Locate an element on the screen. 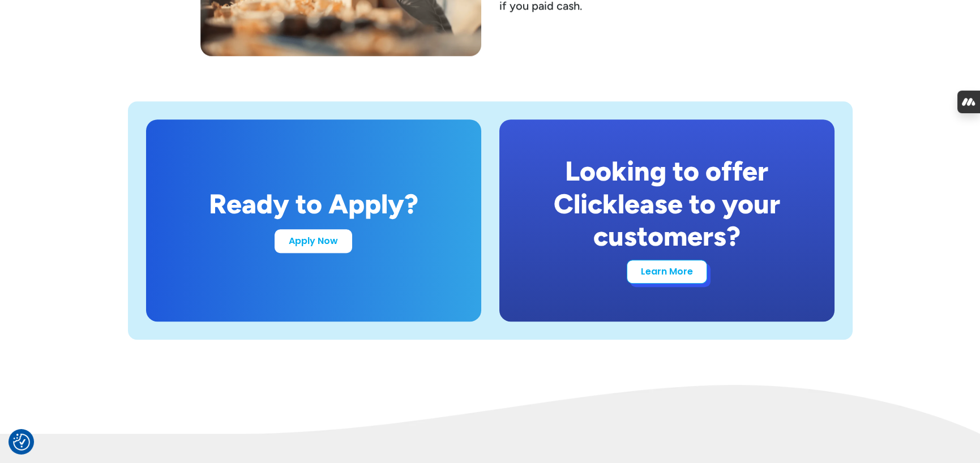 Image resolution: width=980 pixels, height=463 pixels. img: Revisit consent button is located at coordinates (21, 442).